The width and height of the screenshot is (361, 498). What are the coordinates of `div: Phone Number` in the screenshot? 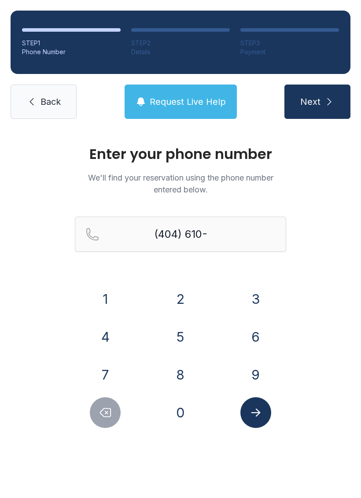 It's located at (71, 52).